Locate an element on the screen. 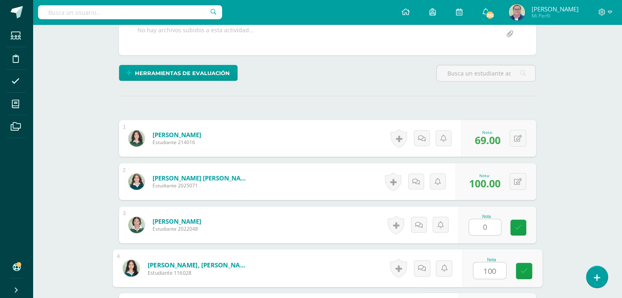 The image size is (622, 298). input: Busca un usuario... is located at coordinates (130, 12).